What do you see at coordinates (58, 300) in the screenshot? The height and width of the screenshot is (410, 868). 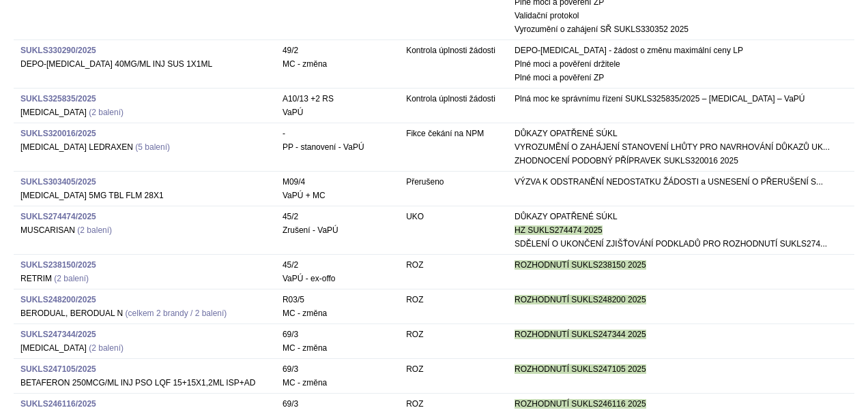 I see `a: SUKLS248200/2025` at bounding box center [58, 300].